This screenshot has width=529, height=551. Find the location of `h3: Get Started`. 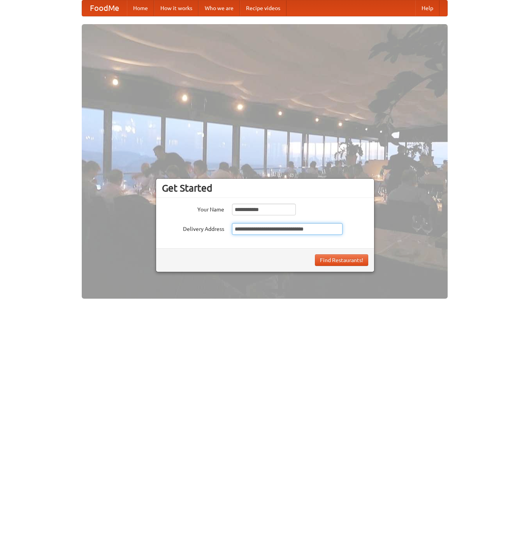

h3: Get Started is located at coordinates (265, 188).